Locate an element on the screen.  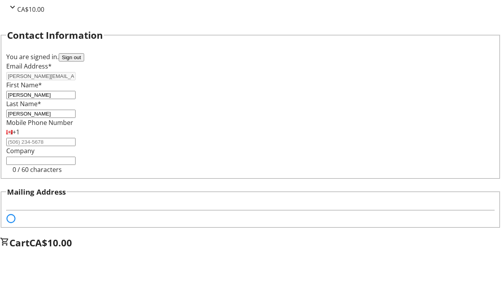
label: Company is located at coordinates (20, 151).